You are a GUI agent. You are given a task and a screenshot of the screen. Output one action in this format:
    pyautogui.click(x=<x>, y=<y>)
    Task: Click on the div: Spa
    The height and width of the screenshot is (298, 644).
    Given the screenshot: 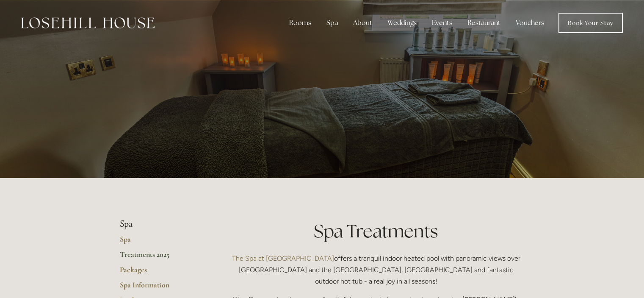 What is the action you would take?
    pyautogui.click(x=332, y=23)
    